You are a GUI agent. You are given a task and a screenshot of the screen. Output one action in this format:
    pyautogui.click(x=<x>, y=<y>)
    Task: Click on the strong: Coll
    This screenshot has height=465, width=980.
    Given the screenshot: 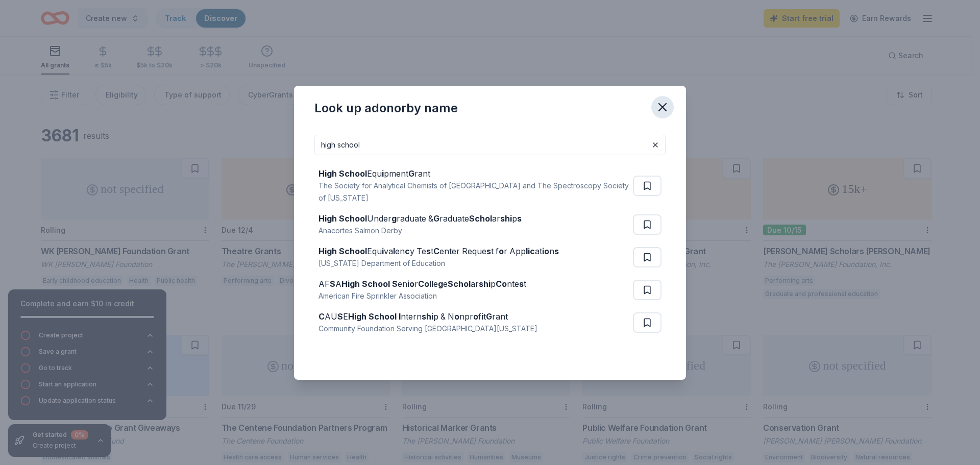 What is the action you would take?
    pyautogui.click(x=426, y=284)
    